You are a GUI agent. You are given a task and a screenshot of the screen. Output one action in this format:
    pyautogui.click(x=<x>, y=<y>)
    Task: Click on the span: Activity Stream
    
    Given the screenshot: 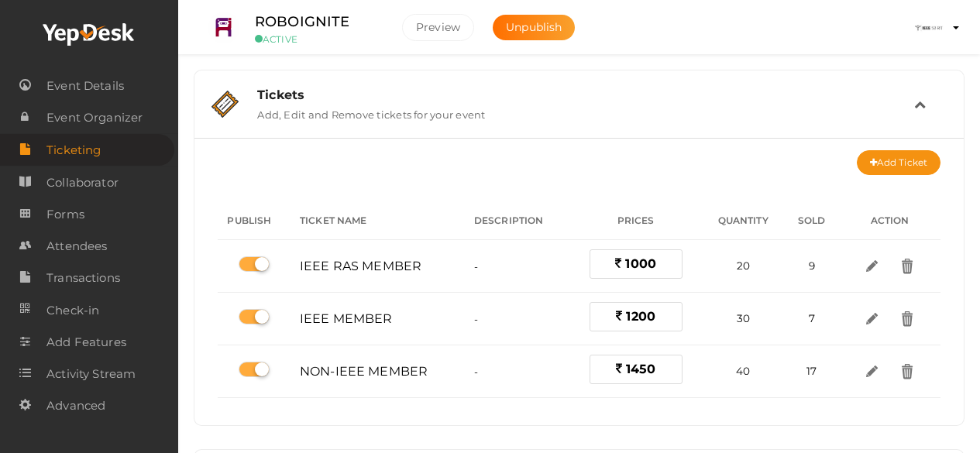 What is the action you would take?
    pyautogui.click(x=91, y=374)
    